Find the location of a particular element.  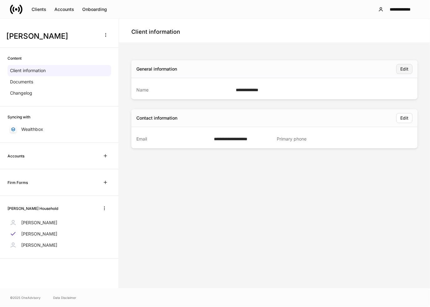

p: Wealthbox is located at coordinates (32, 129).